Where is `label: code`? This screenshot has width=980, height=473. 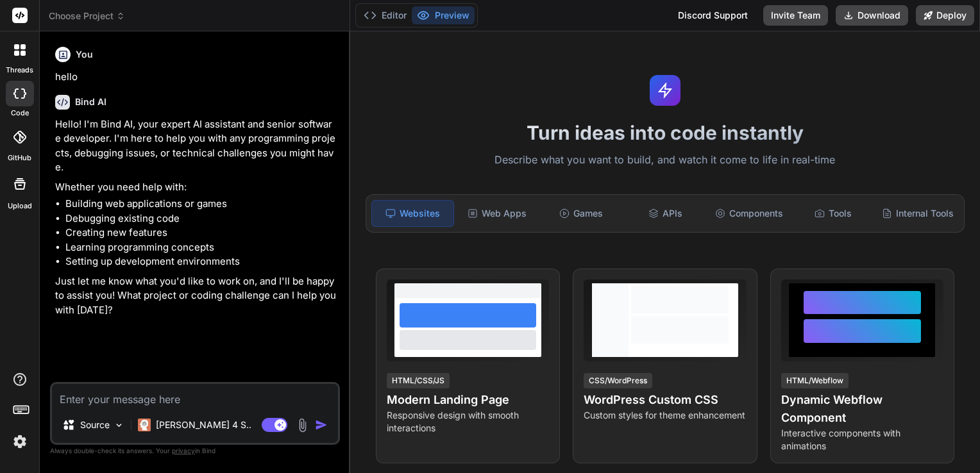
label: code is located at coordinates (20, 113).